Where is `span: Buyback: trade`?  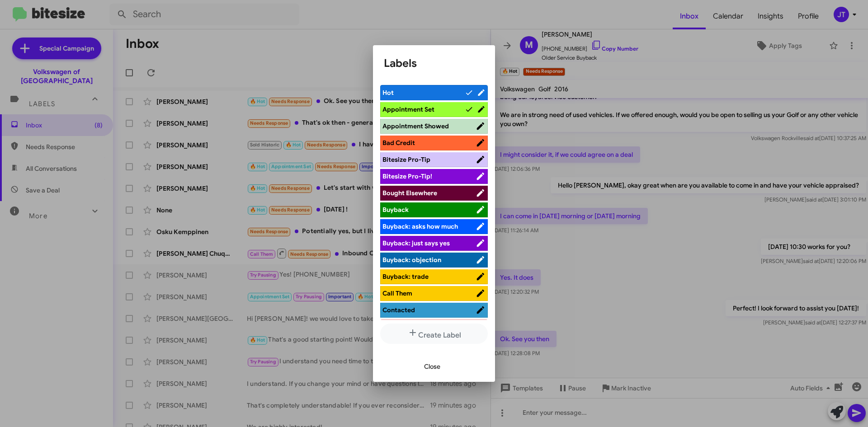 span: Buyback: trade is located at coordinates (406, 277).